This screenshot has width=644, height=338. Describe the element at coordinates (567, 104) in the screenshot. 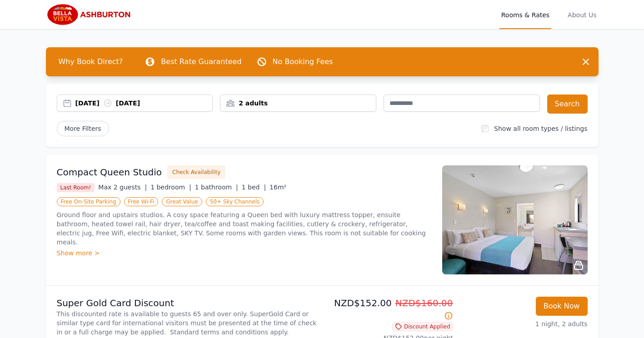

I see `button: Search` at that location.